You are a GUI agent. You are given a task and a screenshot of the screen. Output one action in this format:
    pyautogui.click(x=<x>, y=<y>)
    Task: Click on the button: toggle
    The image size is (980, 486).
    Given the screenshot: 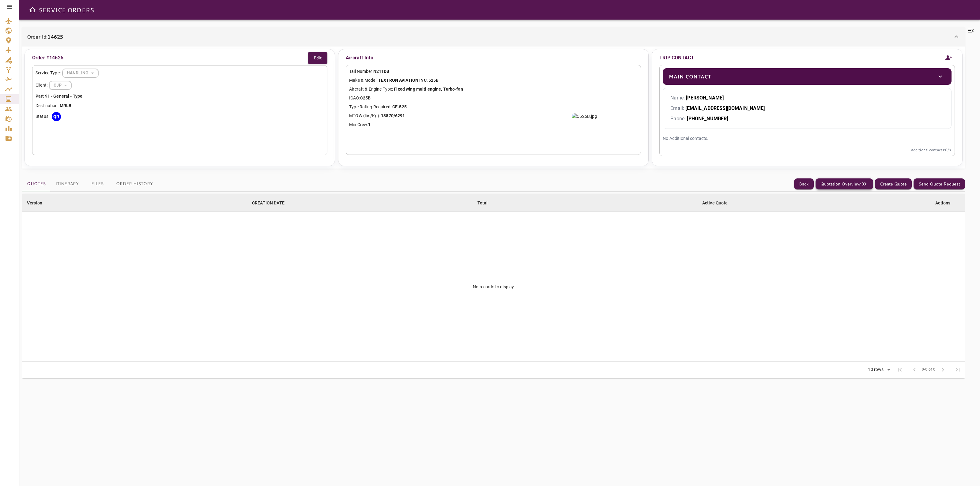 What is the action you would take?
    pyautogui.click(x=940, y=76)
    